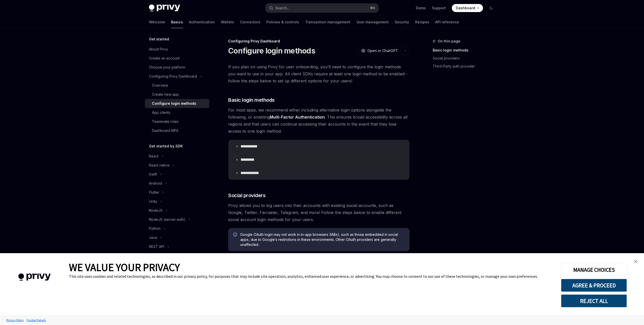 The height and width of the screenshot is (325, 644). What do you see at coordinates (159, 49) in the screenshot?
I see `div: About Privy` at bounding box center [159, 49].